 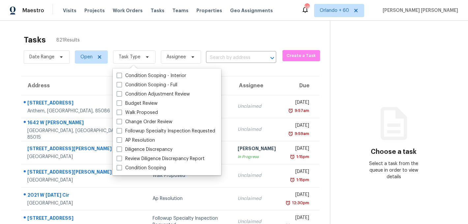 What do you see at coordinates (301, 56) in the screenshot?
I see `button: Create a Task` at bounding box center [301, 56].